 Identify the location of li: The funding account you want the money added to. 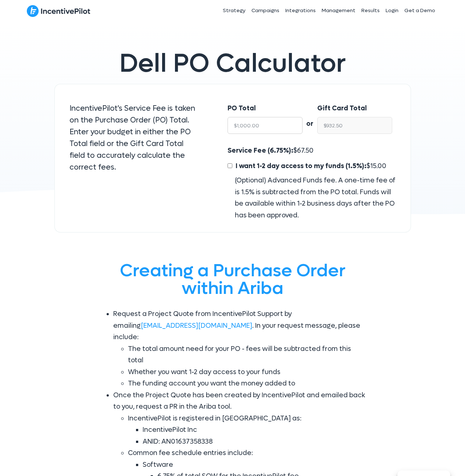
(248, 384).